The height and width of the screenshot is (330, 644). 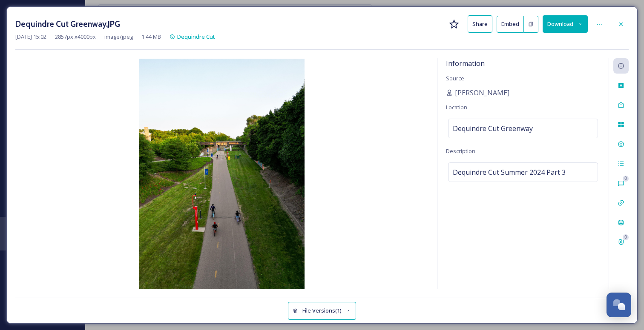 I want to click on span: 2857 px x 4000 px, so click(x=75, y=36).